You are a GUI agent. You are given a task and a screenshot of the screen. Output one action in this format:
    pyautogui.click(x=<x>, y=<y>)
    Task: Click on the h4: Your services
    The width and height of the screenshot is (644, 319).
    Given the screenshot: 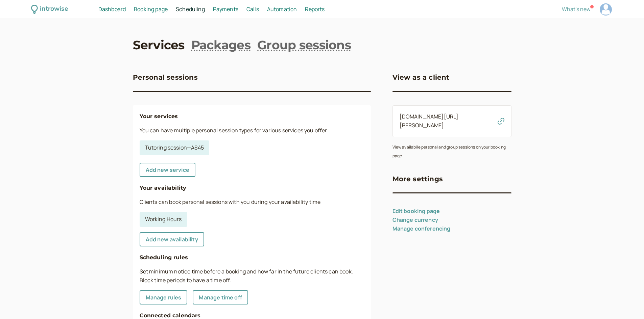 What is the action you would take?
    pyautogui.click(x=252, y=116)
    